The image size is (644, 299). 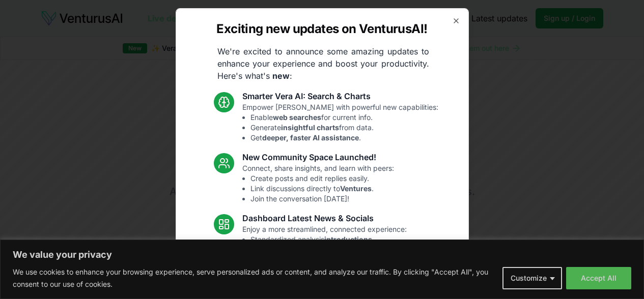 I want to click on li: See topics., so click(x=328, y=260).